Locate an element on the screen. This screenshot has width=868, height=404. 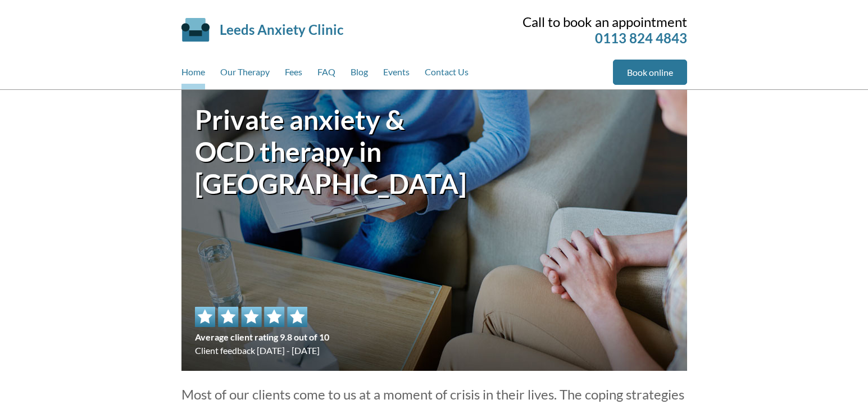
a: Our Therapy is located at coordinates (245, 74).